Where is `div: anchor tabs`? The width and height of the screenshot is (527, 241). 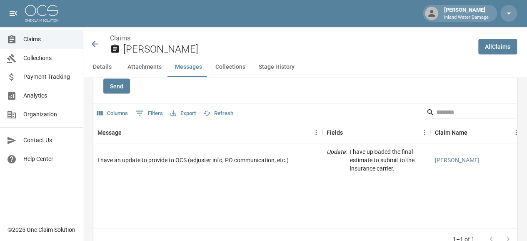 div: anchor tabs is located at coordinates (305, 67).